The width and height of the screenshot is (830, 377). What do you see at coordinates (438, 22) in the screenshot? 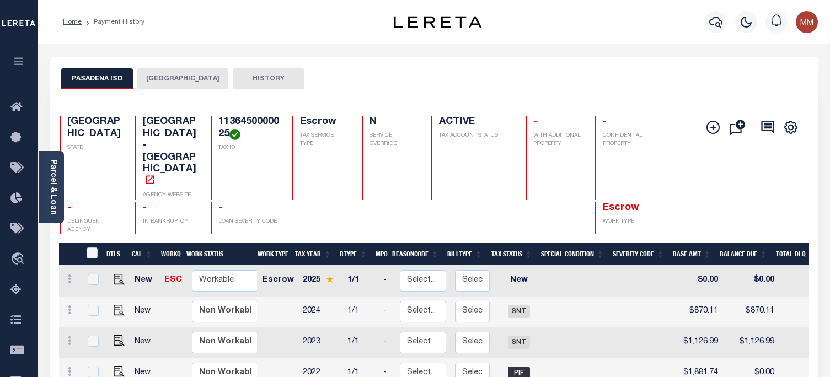
I see `img: logo-dark.svg` at bounding box center [438, 22].